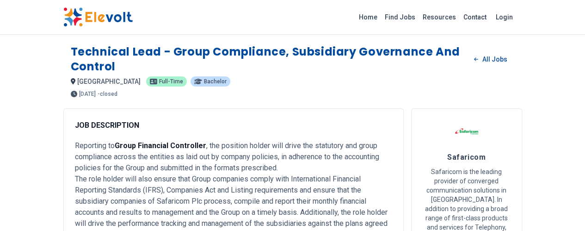 The height and width of the screenshot is (231, 585). I want to click on p: - closed, so click(107, 94).